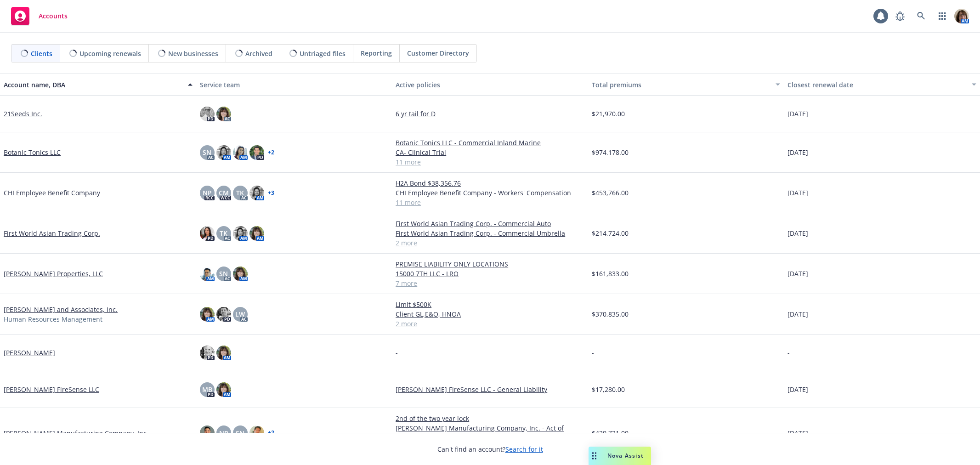 Image resolution: width=980 pixels, height=465 pixels. I want to click on span: New businesses, so click(193, 53).